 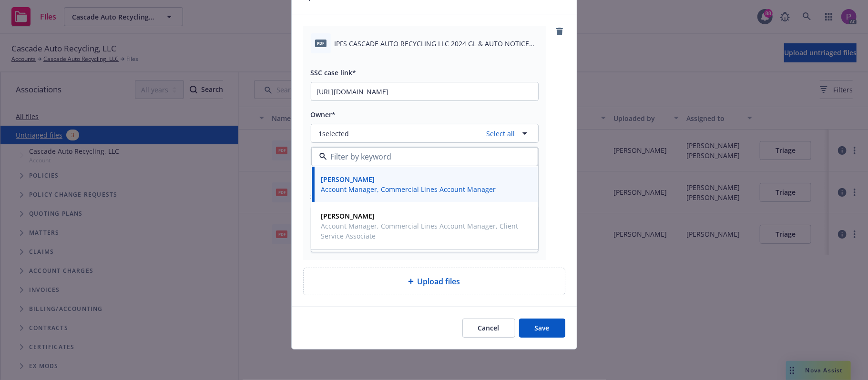 I want to click on span: SSC case link*, so click(x=334, y=72).